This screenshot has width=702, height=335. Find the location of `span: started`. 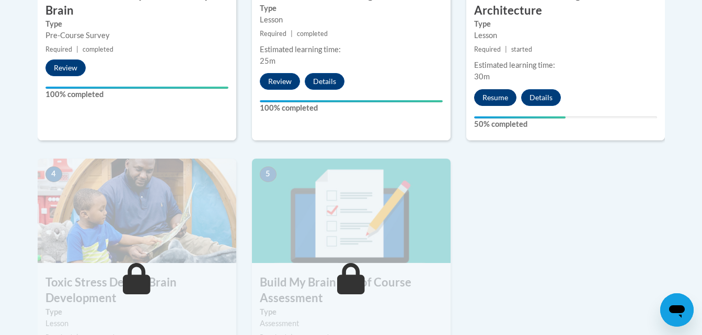

span: started is located at coordinates (521, 49).